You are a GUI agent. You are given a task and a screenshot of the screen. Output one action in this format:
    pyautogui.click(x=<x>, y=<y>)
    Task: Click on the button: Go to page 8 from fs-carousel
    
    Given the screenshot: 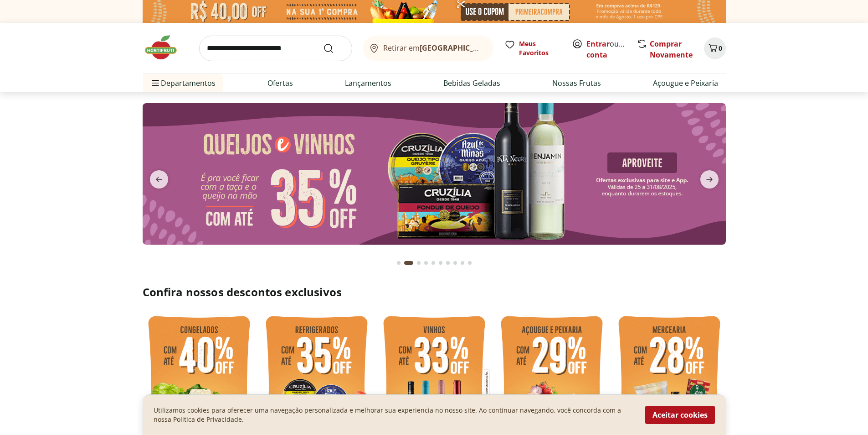 What is the action you would take?
    pyautogui.click(x=455, y=263)
    